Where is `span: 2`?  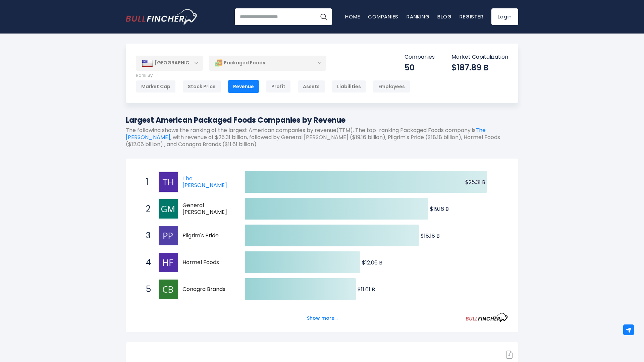 span: 2 is located at coordinates (146, 209).